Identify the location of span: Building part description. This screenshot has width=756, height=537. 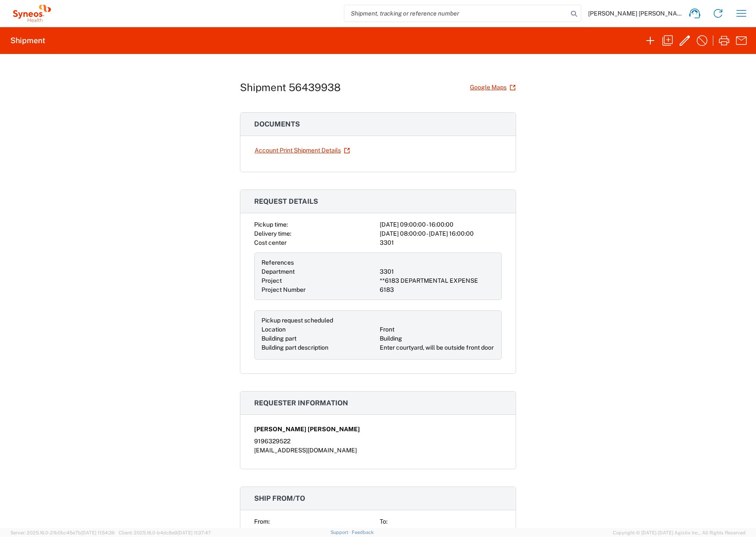
(295, 347).